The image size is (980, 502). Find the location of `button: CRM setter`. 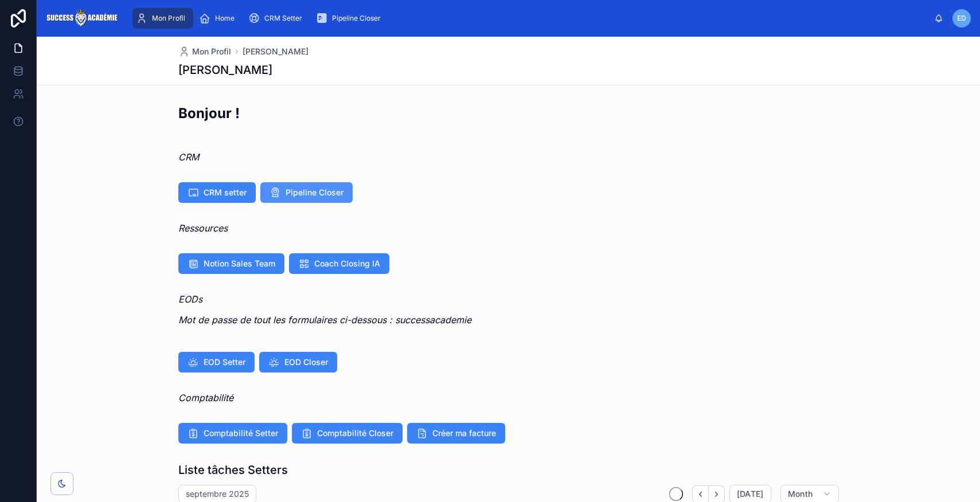

button: CRM setter is located at coordinates (217, 193).